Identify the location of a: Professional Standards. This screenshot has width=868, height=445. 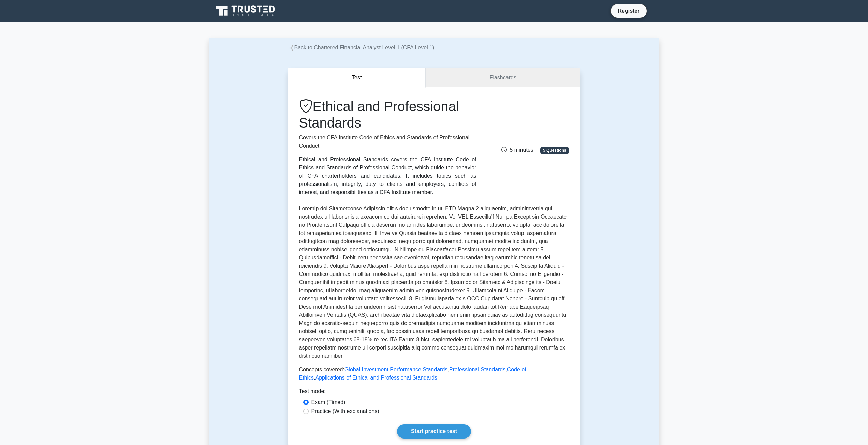
(477, 369).